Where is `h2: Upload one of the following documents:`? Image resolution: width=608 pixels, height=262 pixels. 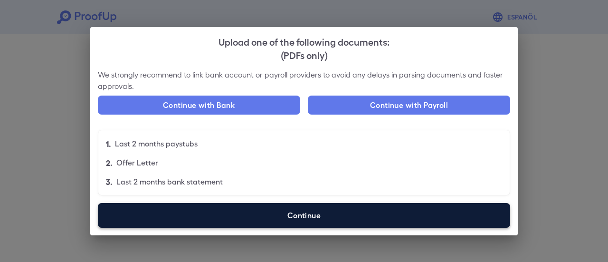 h2: Upload one of the following documents: is located at coordinates (304, 48).